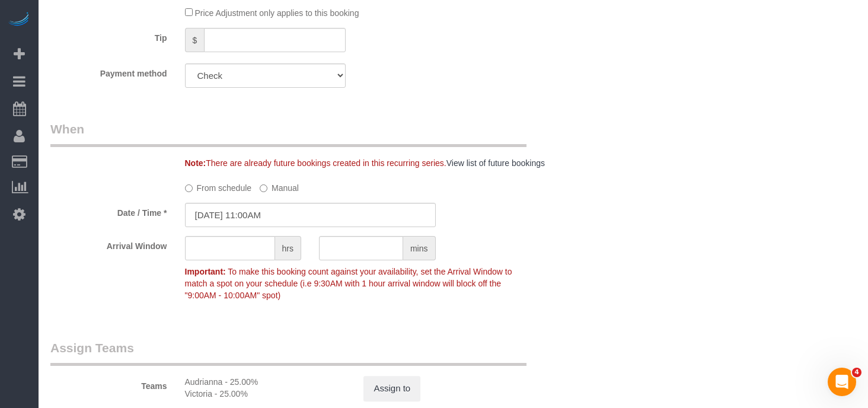 The width and height of the screenshot is (868, 408). What do you see at coordinates (19, 20) in the screenshot?
I see `a: Automaid Logo` at bounding box center [19, 20].